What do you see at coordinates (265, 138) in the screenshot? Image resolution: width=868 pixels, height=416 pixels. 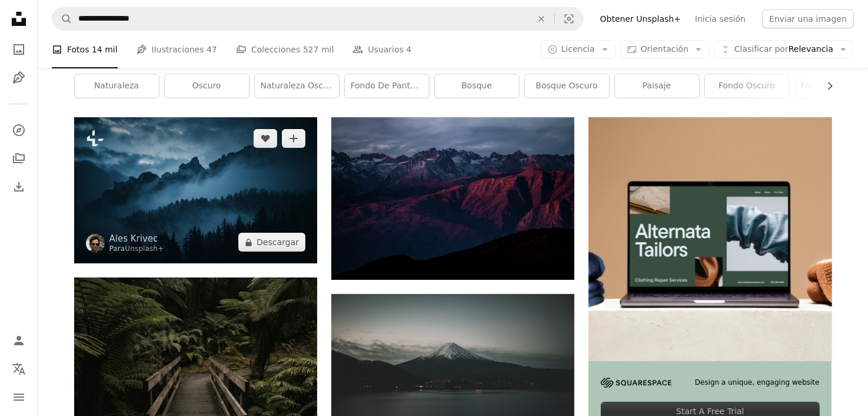 I see `button: Me gusta` at bounding box center [265, 138].